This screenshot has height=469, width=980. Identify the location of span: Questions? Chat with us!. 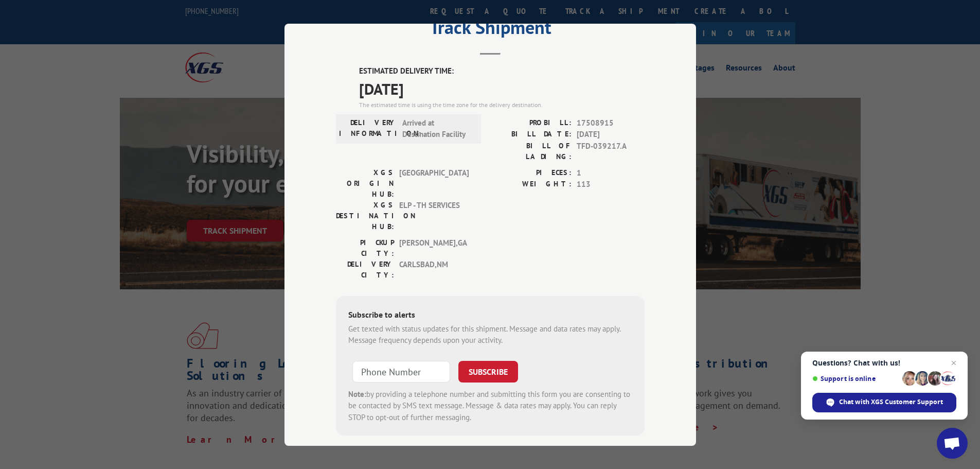
(884, 363).